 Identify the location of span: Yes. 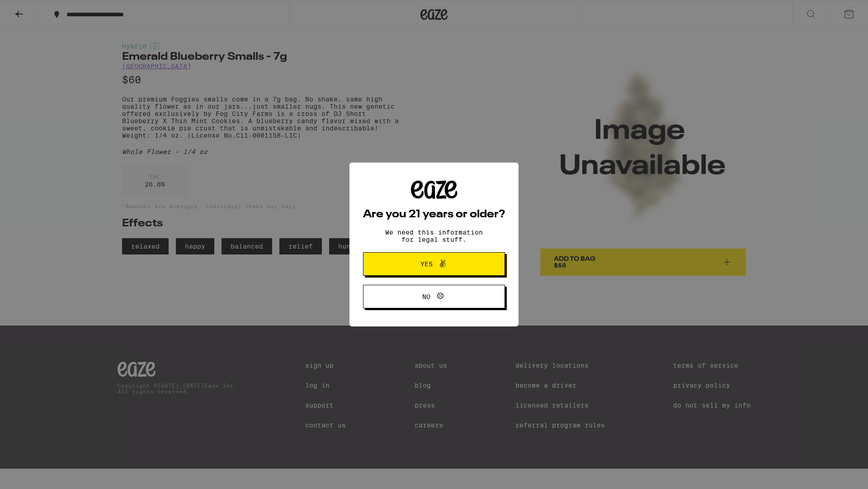
(427, 264).